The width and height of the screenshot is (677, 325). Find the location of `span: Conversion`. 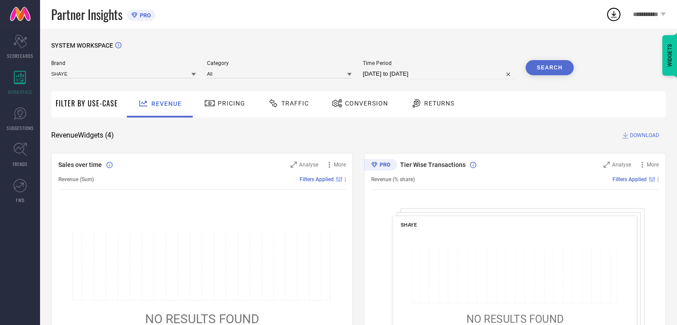

span: Conversion is located at coordinates (367, 103).